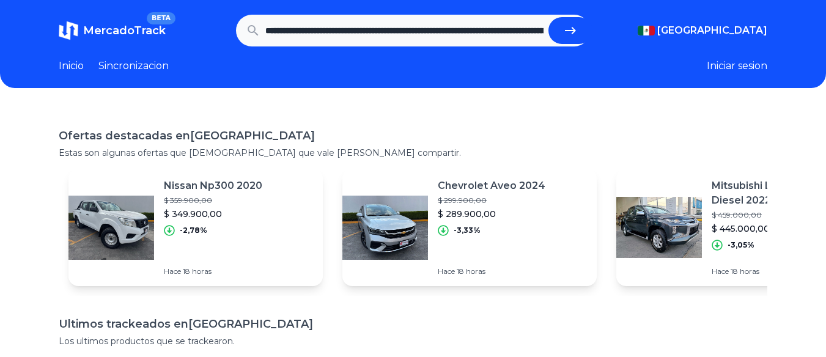  Describe the element at coordinates (193, 230) in the screenshot. I see `p: -2,78%` at that location.